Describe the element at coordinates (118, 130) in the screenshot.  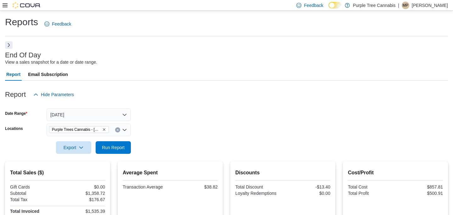
I see `button: Clear input` at that location.